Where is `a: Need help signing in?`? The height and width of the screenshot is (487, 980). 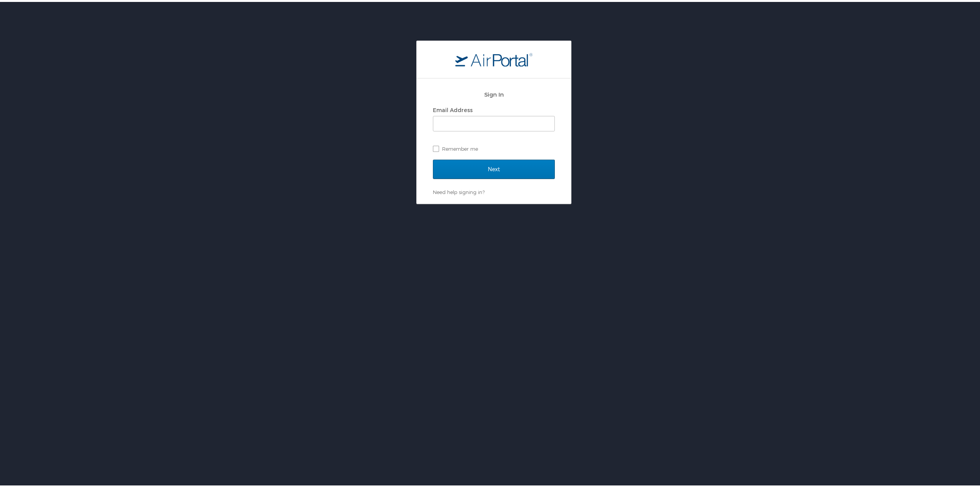
a: Need help signing in? is located at coordinates (459, 190).